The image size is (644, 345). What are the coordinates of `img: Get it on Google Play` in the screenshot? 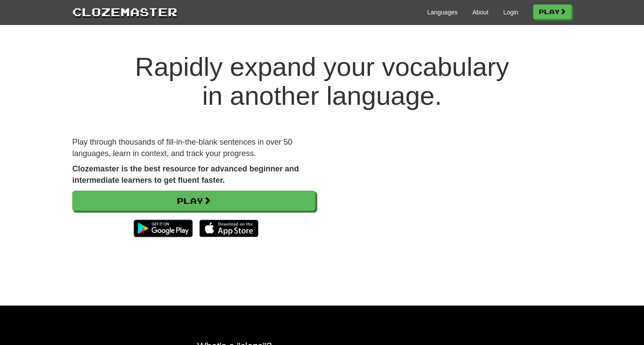 It's located at (163, 229).